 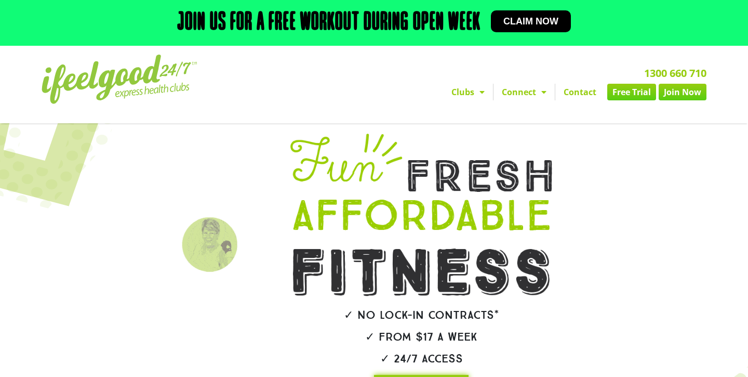 I want to click on h2: ✓ No lock-in contracts*, so click(x=421, y=315).